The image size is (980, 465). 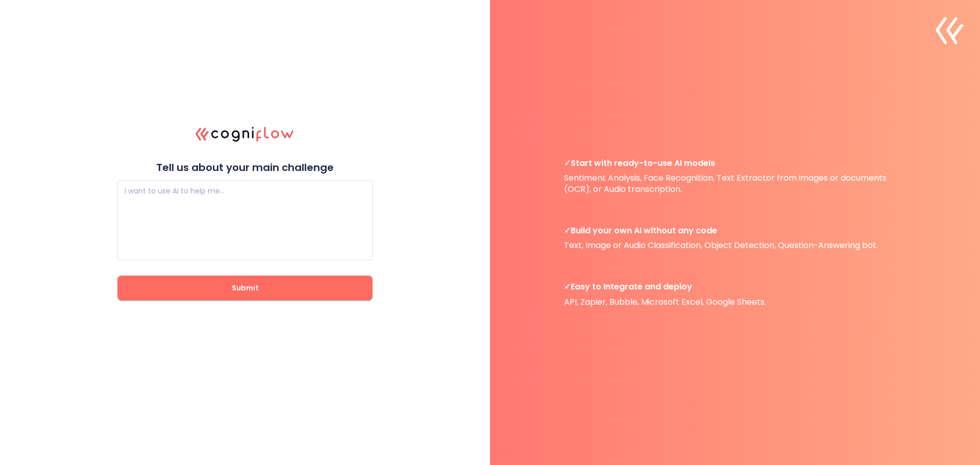 What do you see at coordinates (245, 167) in the screenshot?
I see `p: Tell us about your main challenge` at bounding box center [245, 167].